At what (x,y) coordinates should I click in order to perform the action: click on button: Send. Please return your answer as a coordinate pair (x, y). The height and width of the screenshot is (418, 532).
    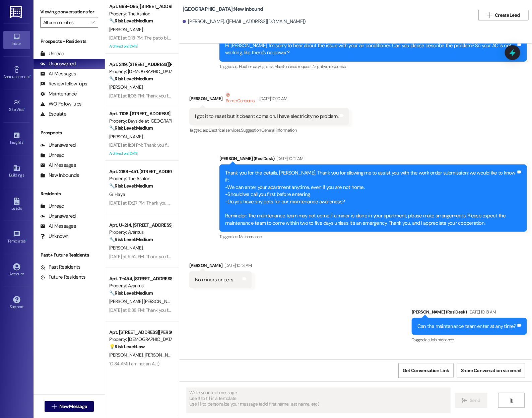
    Looking at the image, I should click on (471, 400).